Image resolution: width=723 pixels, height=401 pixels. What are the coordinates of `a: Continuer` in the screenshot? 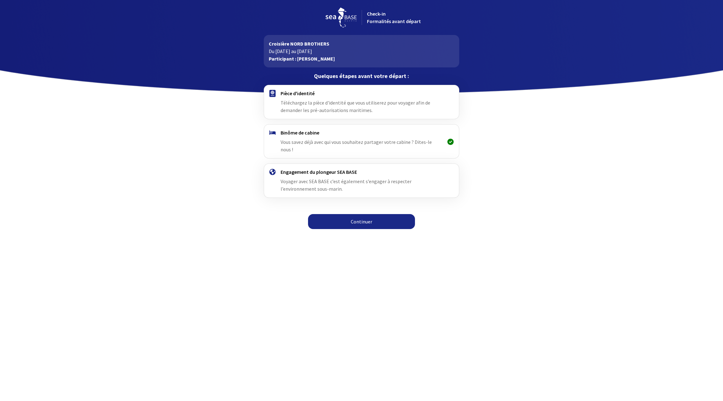 It's located at (361, 221).